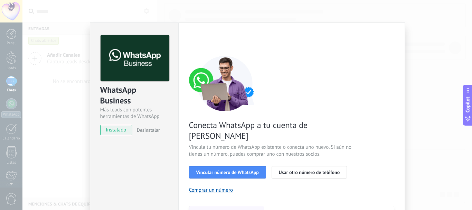 This screenshot has width=472, height=210. I want to click on span: Vincular número de WhatsApp, so click(227, 172).